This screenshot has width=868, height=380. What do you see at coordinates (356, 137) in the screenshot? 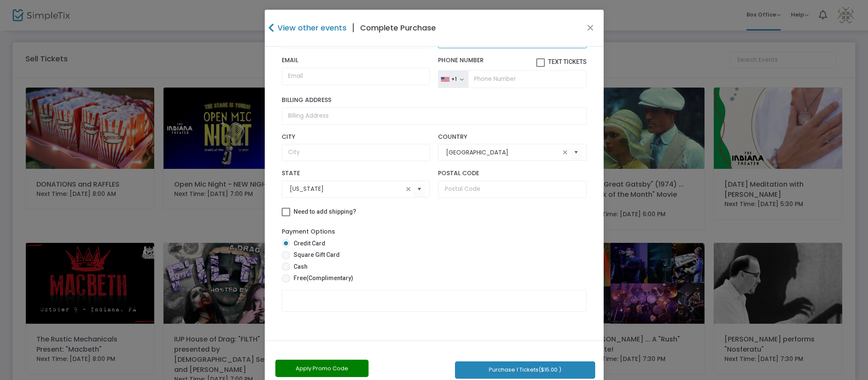
I see `label: City` at bounding box center [356, 137].